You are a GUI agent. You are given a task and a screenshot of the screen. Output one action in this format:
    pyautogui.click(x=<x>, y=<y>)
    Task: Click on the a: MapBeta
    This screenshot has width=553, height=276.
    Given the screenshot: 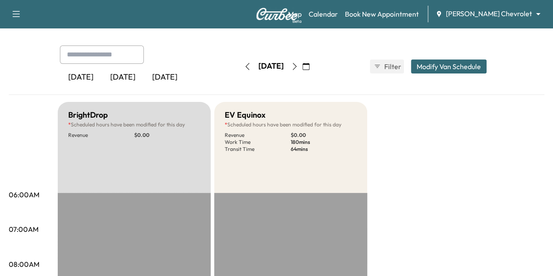 What is the action you would take?
    pyautogui.click(x=295, y=14)
    